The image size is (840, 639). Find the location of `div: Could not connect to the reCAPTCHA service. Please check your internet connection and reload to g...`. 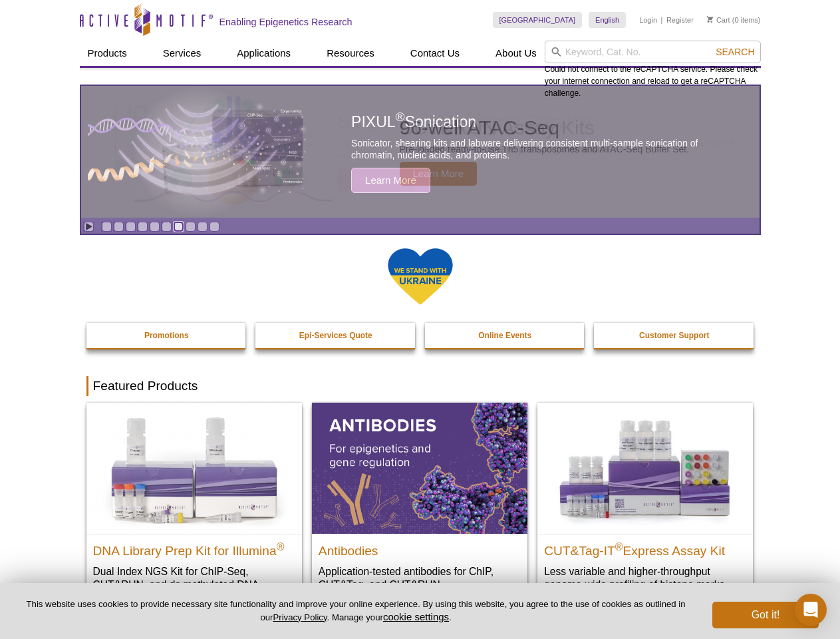

div: Could not connect to the reCAPTCHA service. Please check your internet connection and reload to g... is located at coordinates (653, 70).